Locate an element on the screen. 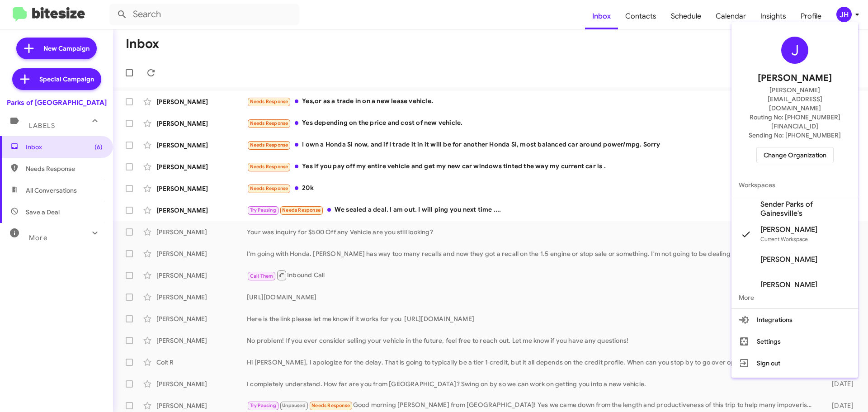 The height and width of the screenshot is (412, 868). button: Settings is located at coordinates (795, 341).